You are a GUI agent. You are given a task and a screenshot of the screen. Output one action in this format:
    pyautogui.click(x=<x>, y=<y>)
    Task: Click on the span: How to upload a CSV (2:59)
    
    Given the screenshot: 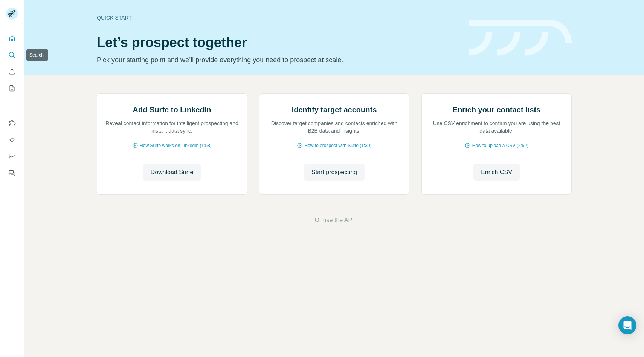 What is the action you would take?
    pyautogui.click(x=500, y=146)
    